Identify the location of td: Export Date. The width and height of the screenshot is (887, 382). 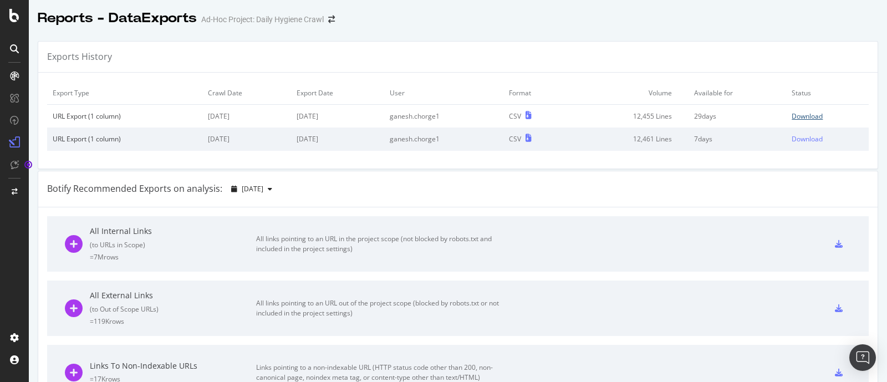
(337, 93).